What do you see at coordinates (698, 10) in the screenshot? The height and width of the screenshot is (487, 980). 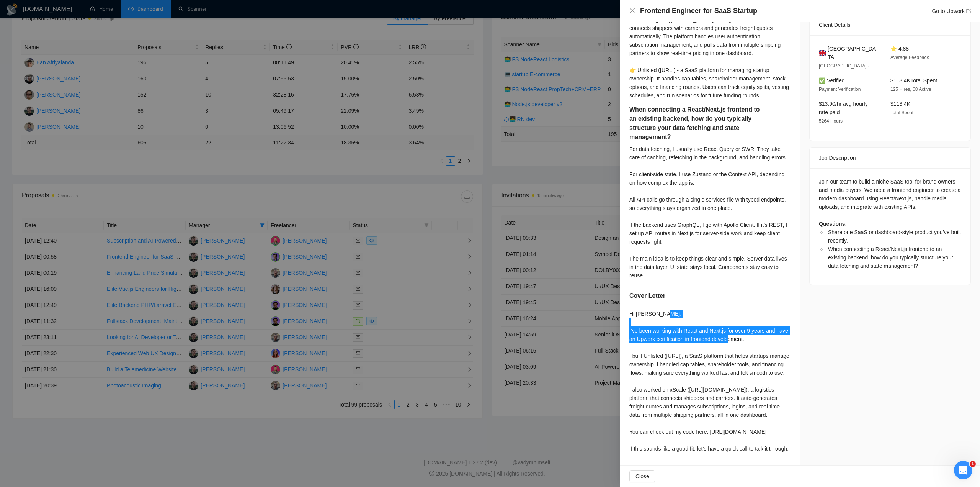 I see `h4: Frontend Engineer for SaaS Startup` at bounding box center [698, 10].